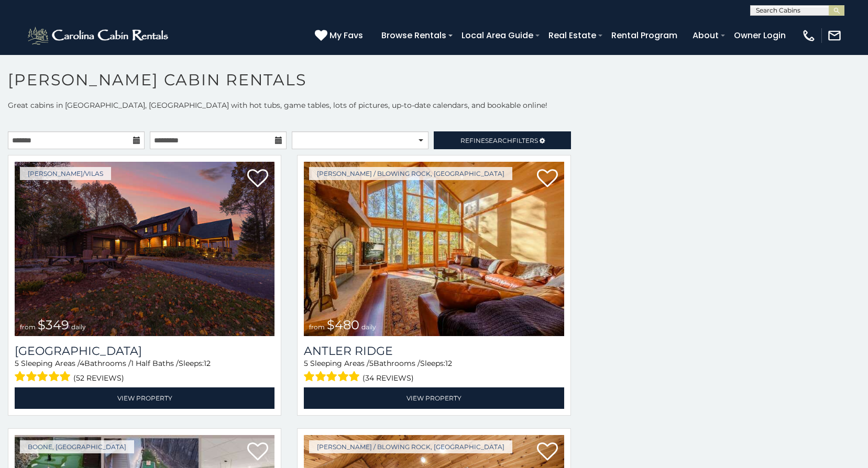  Describe the element at coordinates (434, 249) in the screenshot. I see `img: Antler Ridge` at that location.